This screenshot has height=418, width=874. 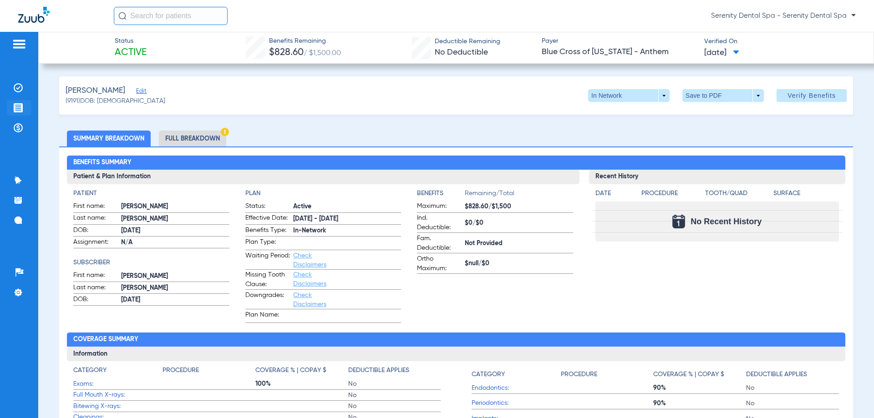 What do you see at coordinates (268, 260) in the screenshot?
I see `span: Waiting Period:` at bounding box center [268, 260].